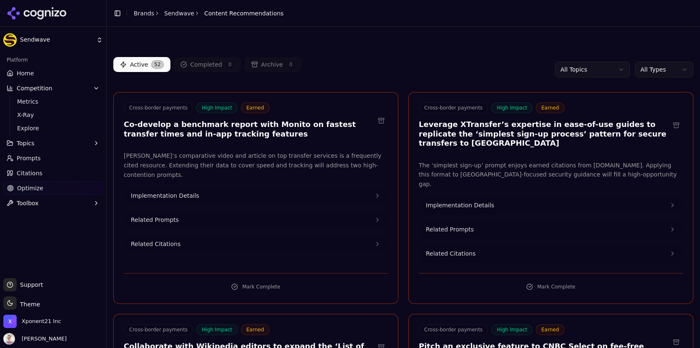 The height and width of the screenshot is (348, 700). Describe the element at coordinates (32, 321) in the screenshot. I see `button: Open organization switcher` at that location.